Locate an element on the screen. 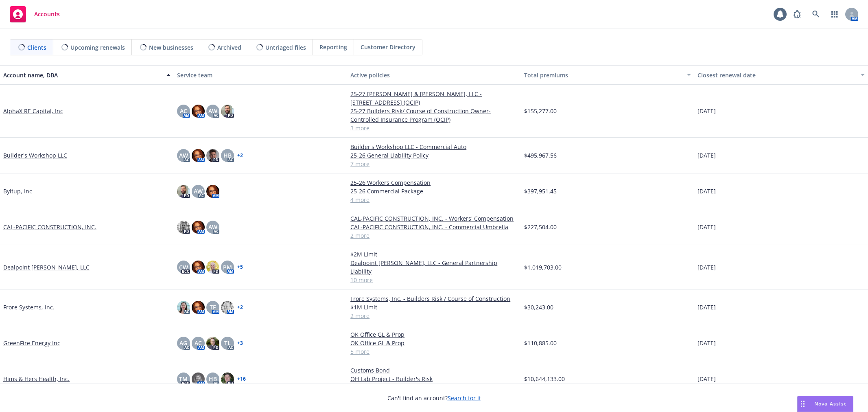  span: Upcoming renewals is located at coordinates (98, 47).